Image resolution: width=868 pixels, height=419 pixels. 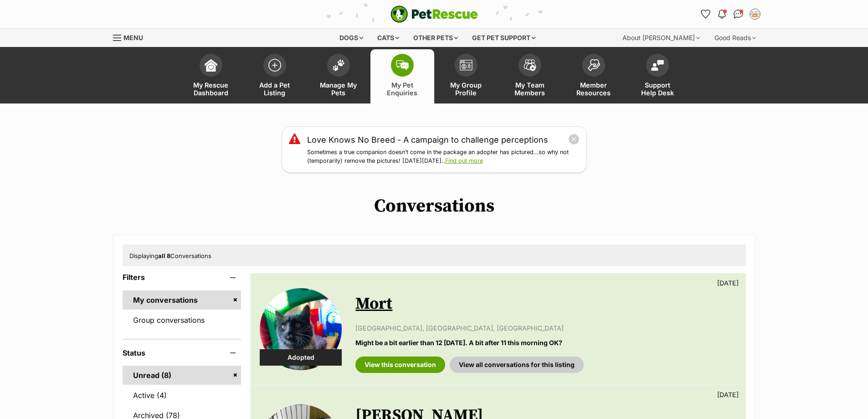 What do you see at coordinates (388, 38) in the screenshot?
I see `div: Cats` at bounding box center [388, 38].